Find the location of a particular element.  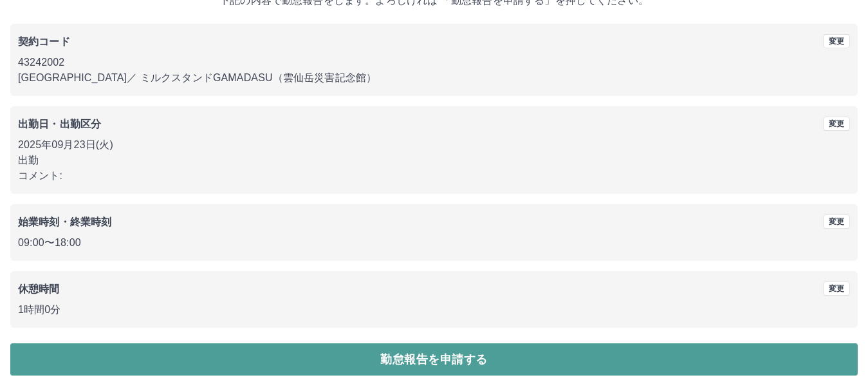

button: 勤怠報告を申請する is located at coordinates (434, 359).